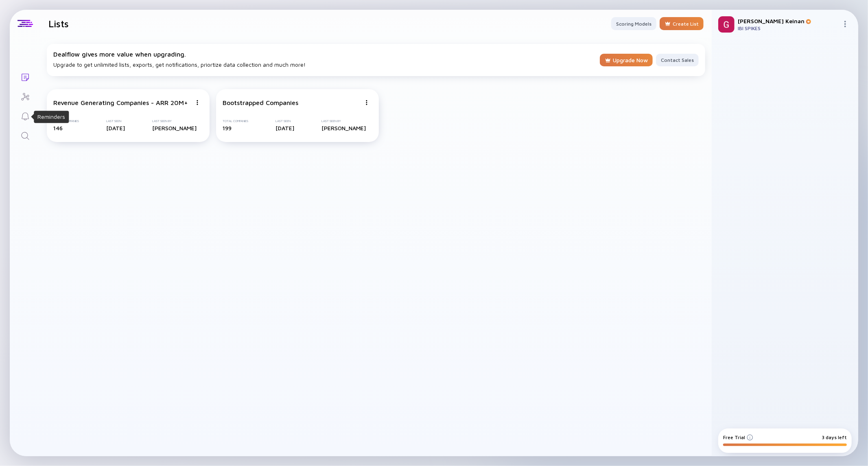 The width and height of the screenshot is (868, 466). Describe the element at coordinates (25, 96) in the screenshot. I see `a: Investor Map` at that location.